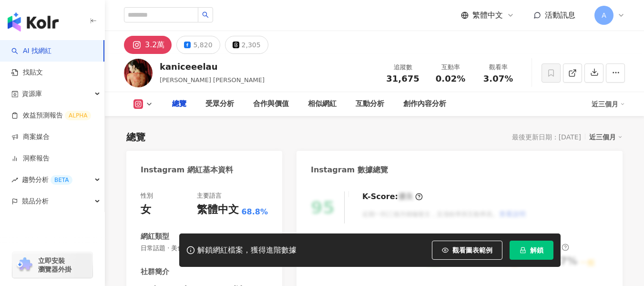 The height and width of the screenshot is (286, 644). Describe the element at coordinates (218, 209) in the screenshot. I see `div: 繁體中文` at that location.